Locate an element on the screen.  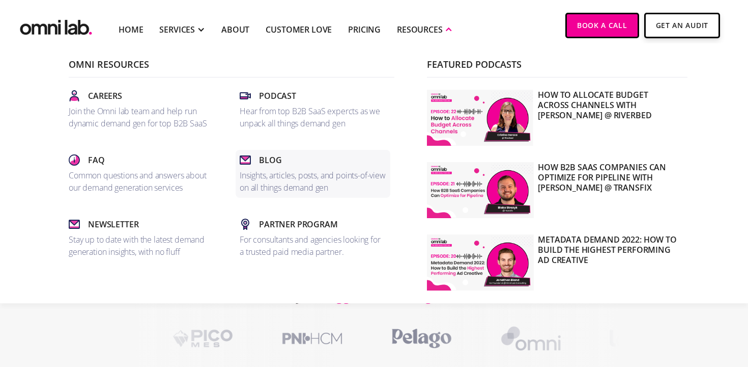
div: Chat Widget is located at coordinates (657, 308).